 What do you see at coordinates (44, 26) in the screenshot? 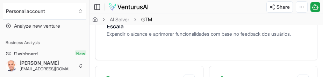
I see `a: Analyze new venture` at bounding box center [44, 26].